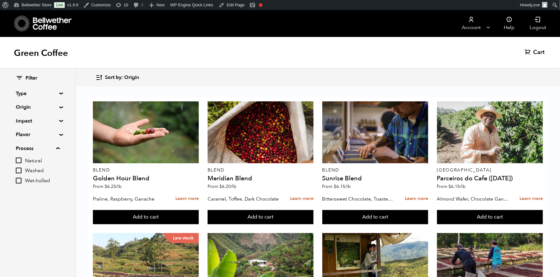  I want to click on span: Filter, so click(31, 78).